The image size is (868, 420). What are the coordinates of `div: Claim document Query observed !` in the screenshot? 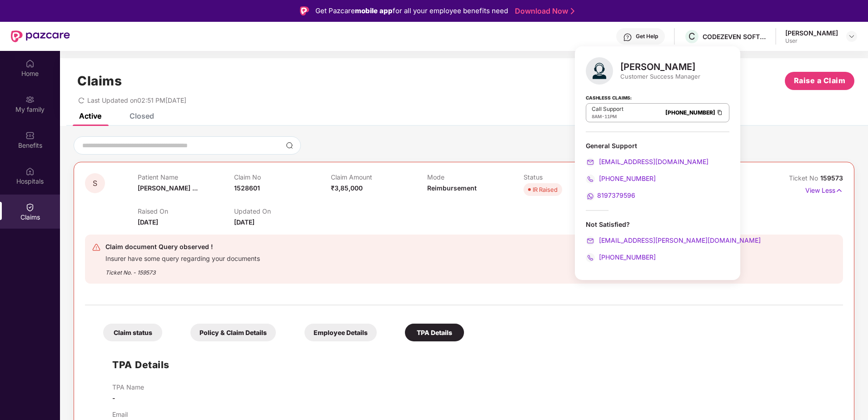 It's located at (182, 247).